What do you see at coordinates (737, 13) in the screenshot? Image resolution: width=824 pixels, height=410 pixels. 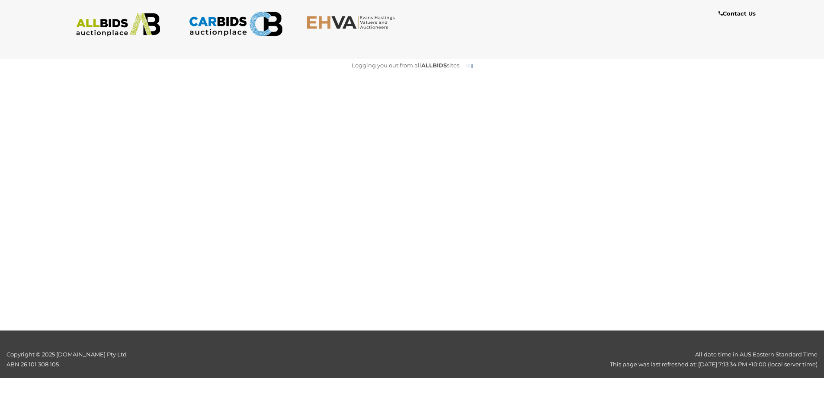 I see `b: Contact Us` at bounding box center [737, 13].